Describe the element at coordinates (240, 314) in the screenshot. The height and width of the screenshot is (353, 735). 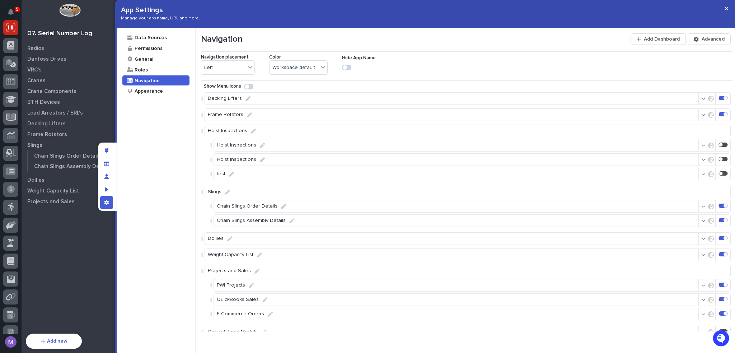
I see `p: E-Commerce Orders` at that location.